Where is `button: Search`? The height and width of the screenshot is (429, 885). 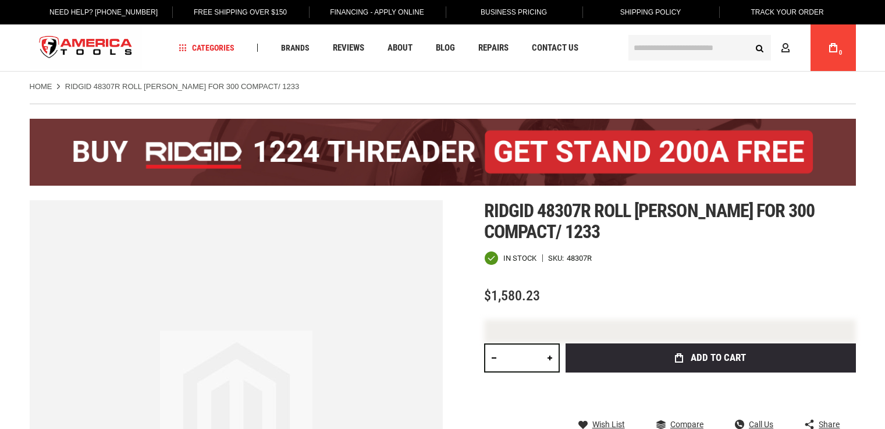
button: Search is located at coordinates (760, 48).